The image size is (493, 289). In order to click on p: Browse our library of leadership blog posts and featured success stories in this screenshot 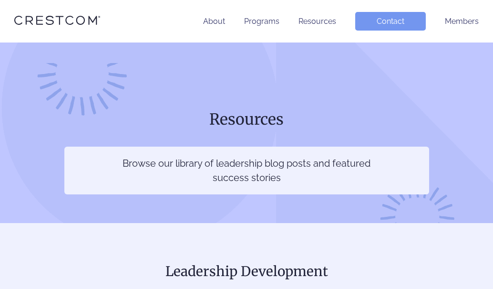, I will do `click(247, 170)`.